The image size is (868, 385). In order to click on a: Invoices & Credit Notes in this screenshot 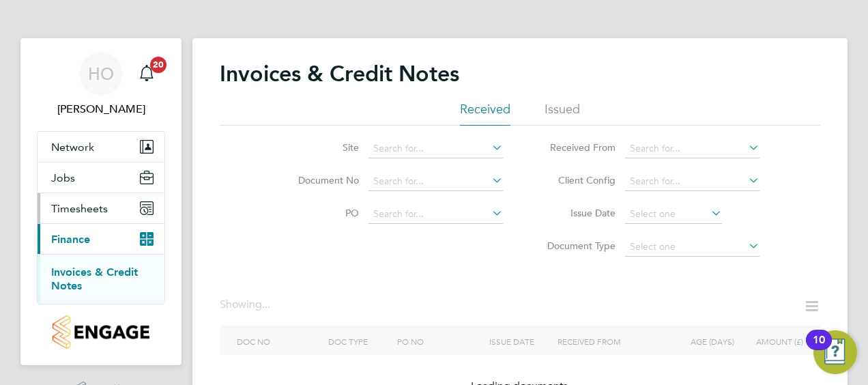, I will do `click(94, 279)`.